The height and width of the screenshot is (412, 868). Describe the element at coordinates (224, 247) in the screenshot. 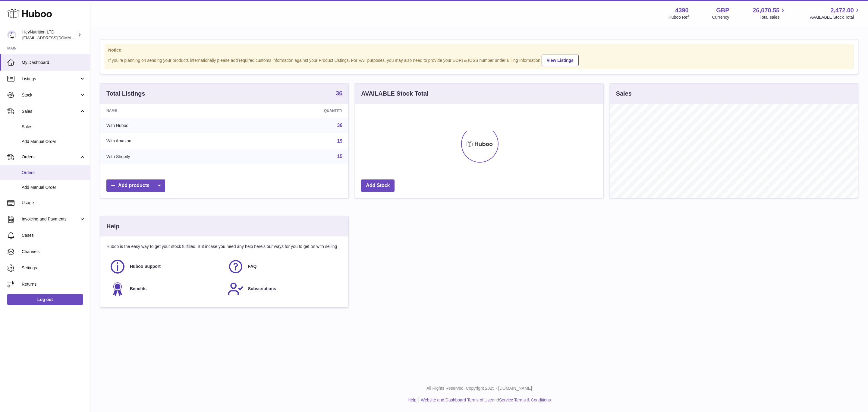

I see `p: Huboo is the easy way to get your stock fulfilled. But incase you need any help here's our ways f...` at that location.